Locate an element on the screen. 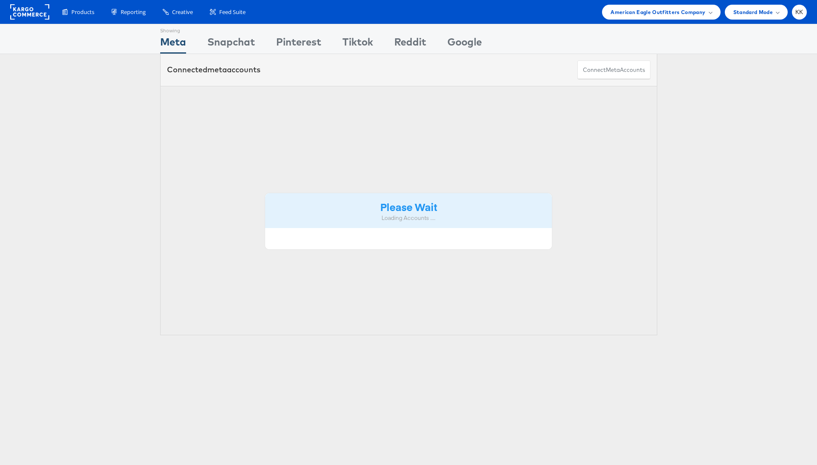 This screenshot has height=465, width=817. div: Showing is located at coordinates (173, 29).